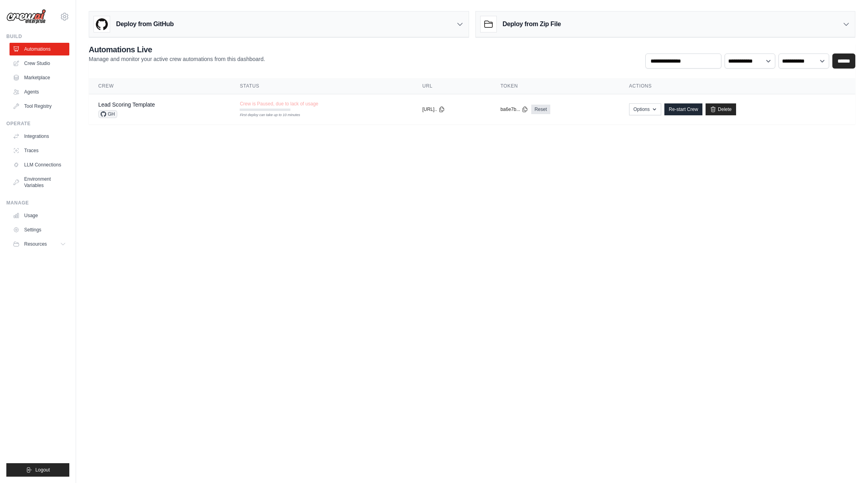 The width and height of the screenshot is (868, 483). Describe the element at coordinates (683, 109) in the screenshot. I see `a: Re-start Crew` at that location.